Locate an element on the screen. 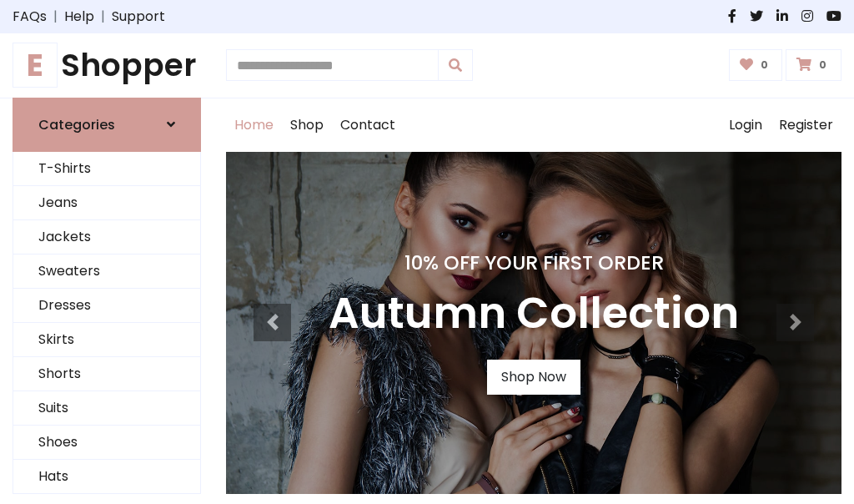 This screenshot has width=854, height=504. a: Shorts is located at coordinates (107, 374).